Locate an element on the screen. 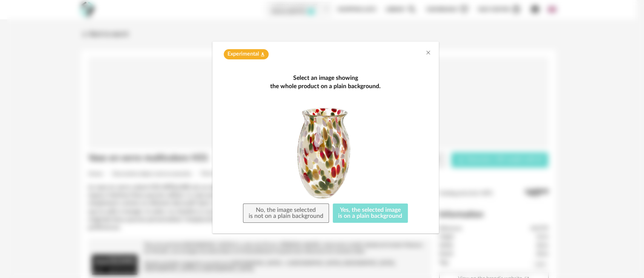  div: Select an image showing the whole product on a plain background. is located at coordinates (325, 82).